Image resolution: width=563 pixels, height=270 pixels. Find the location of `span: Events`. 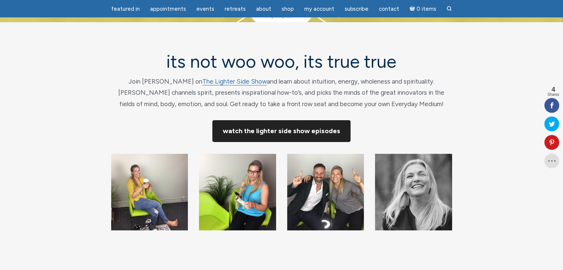

span: Events is located at coordinates (205, 9).